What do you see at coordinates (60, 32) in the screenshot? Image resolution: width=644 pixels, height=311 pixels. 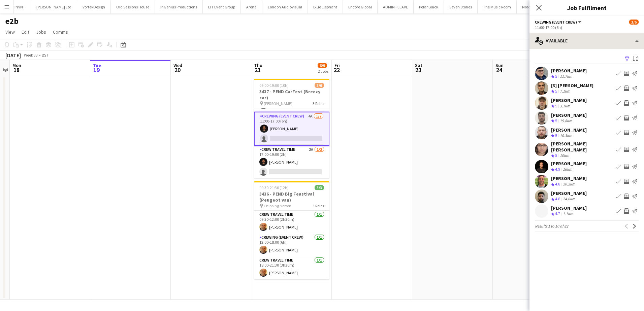 I see `a: Comms` at bounding box center [60, 32].